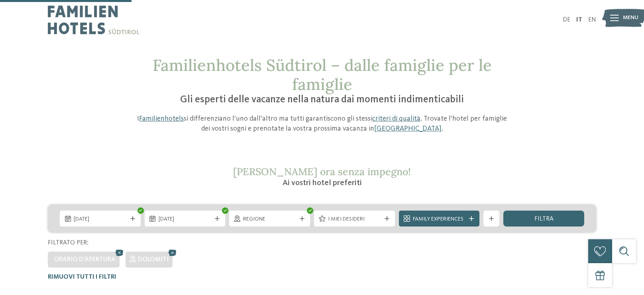  I want to click on span: Rimuovi tutti i filtri, so click(82, 278).